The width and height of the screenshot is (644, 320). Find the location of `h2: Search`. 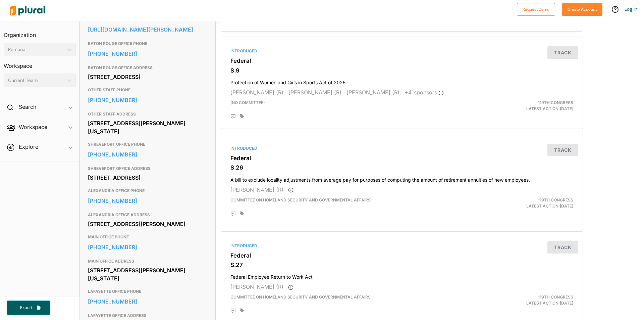

h2: Search is located at coordinates (28, 107).